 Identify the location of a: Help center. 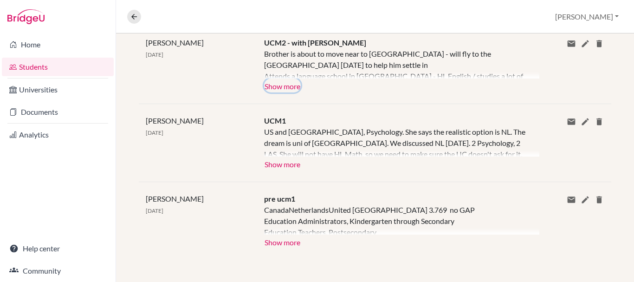
(58, 248).